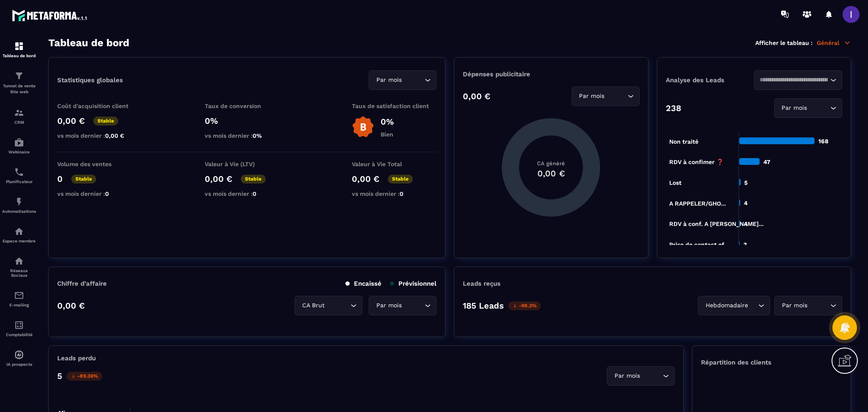  I want to click on span: CA Brut, so click(313, 305).